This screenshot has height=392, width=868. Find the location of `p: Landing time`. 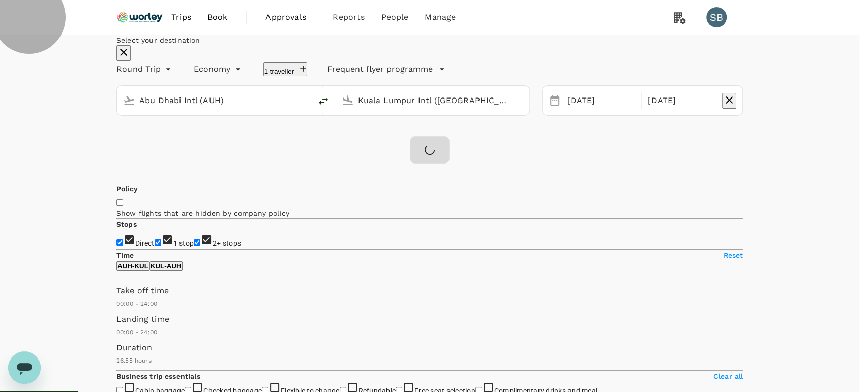

p: Landing time is located at coordinates (430, 320).